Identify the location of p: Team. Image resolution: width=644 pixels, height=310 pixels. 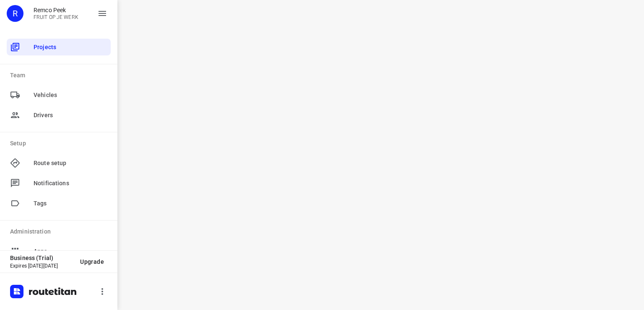
(61, 75).